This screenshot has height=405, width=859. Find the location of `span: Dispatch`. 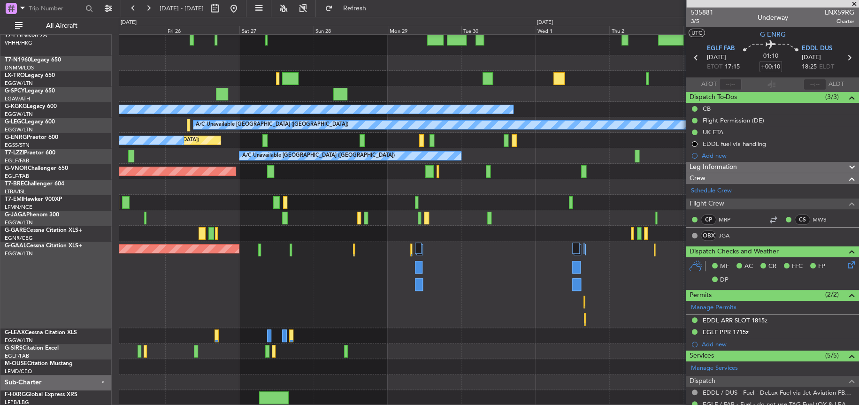

span: Dispatch is located at coordinates (702, 381).